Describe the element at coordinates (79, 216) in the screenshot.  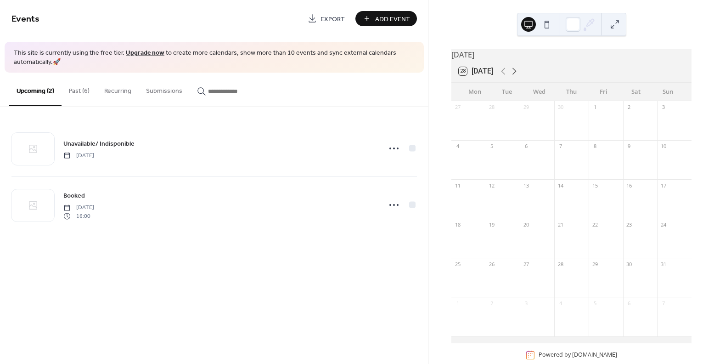
I see `span: 16:00` at that location.